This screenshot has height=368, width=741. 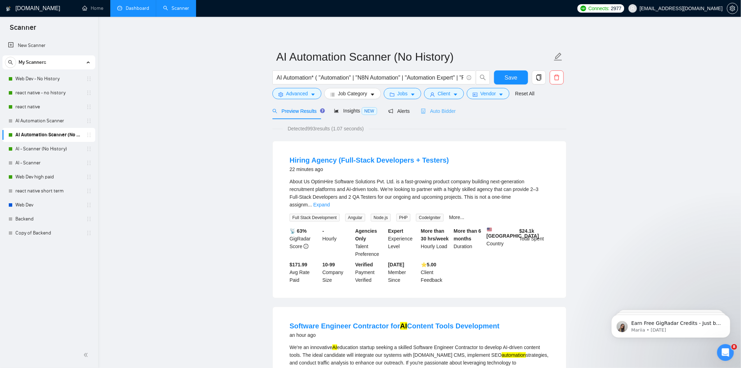 I want to click on div: Payment Verified, so click(x=371, y=272).